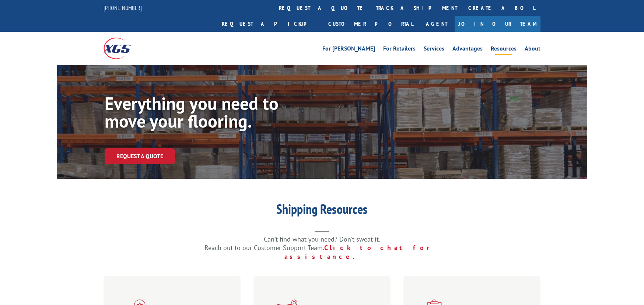 The height and width of the screenshot is (305, 644). What do you see at coordinates (362, 252) in the screenshot?
I see `a: Click to chat for assistance.` at bounding box center [362, 252].